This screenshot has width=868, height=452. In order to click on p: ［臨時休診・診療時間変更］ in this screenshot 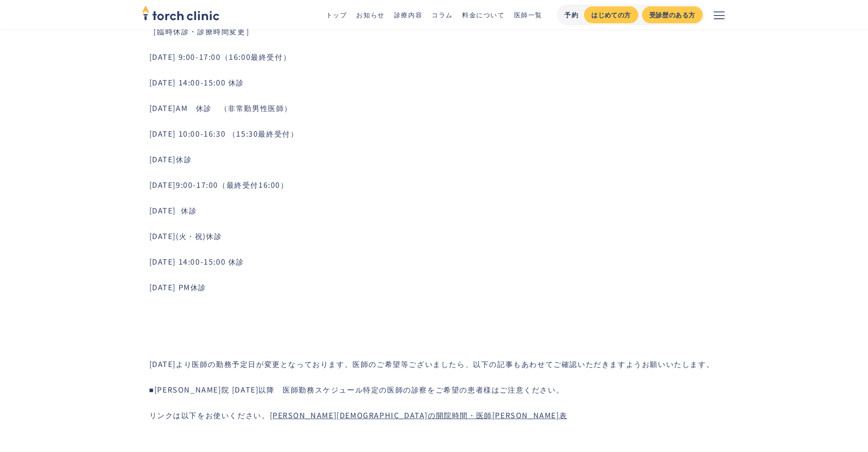, I will do `click(438, 31)`.